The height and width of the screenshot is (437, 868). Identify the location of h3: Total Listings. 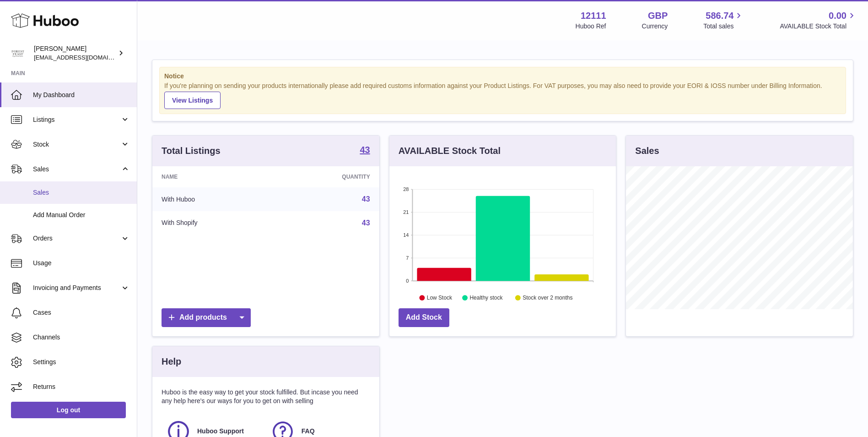
(191, 150).